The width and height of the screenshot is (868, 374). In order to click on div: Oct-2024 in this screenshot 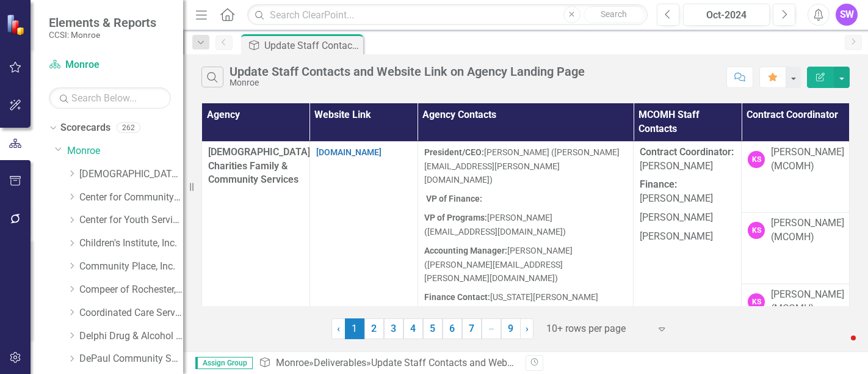, I will do `click(726, 15)`.